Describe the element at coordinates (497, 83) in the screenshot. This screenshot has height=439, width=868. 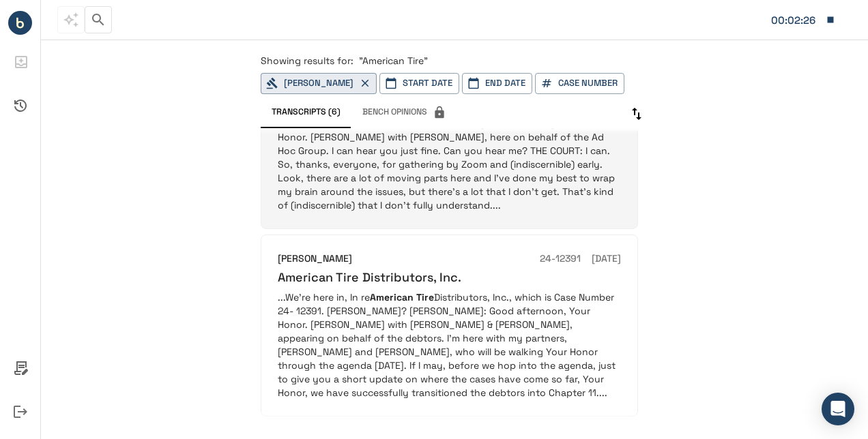
I see `button: End Date` at that location.